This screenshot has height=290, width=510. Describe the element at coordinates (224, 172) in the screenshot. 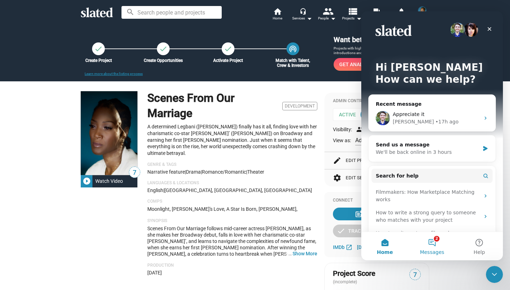

I see `span: romance/romantic` at that location.